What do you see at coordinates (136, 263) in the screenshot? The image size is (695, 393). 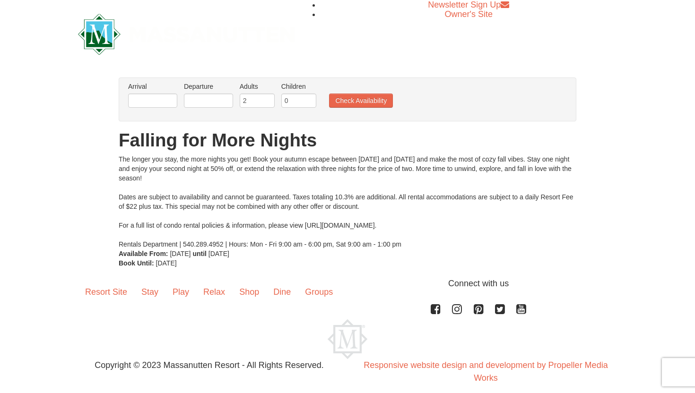 I see `strong: Book Until:` at bounding box center [136, 263].